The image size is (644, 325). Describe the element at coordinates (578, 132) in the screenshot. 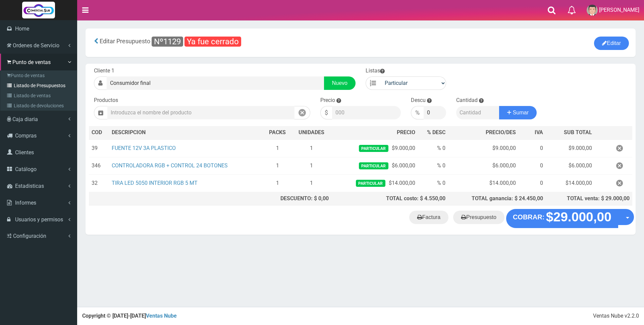

I see `span: SUB TOTAL` at that location.